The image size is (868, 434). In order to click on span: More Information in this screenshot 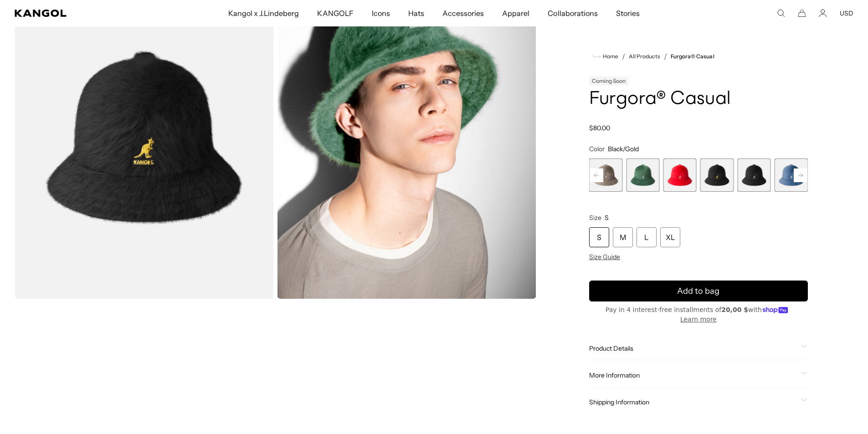, I will do `click(693, 375)`.